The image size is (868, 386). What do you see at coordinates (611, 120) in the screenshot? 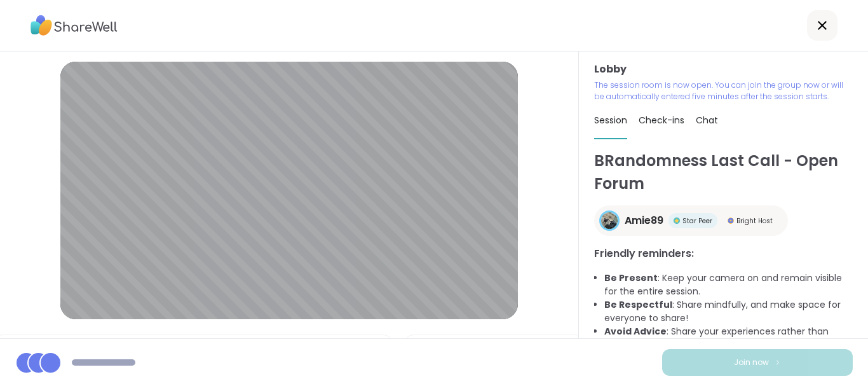
I see `span: Session` at bounding box center [611, 120].